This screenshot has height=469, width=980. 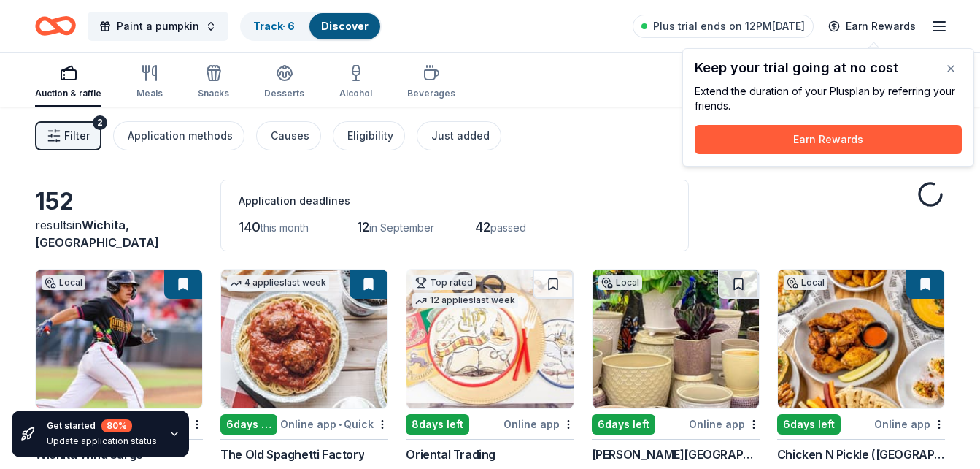 What do you see at coordinates (158, 27) in the screenshot?
I see `span: Paint a pumpkin` at bounding box center [158, 27].